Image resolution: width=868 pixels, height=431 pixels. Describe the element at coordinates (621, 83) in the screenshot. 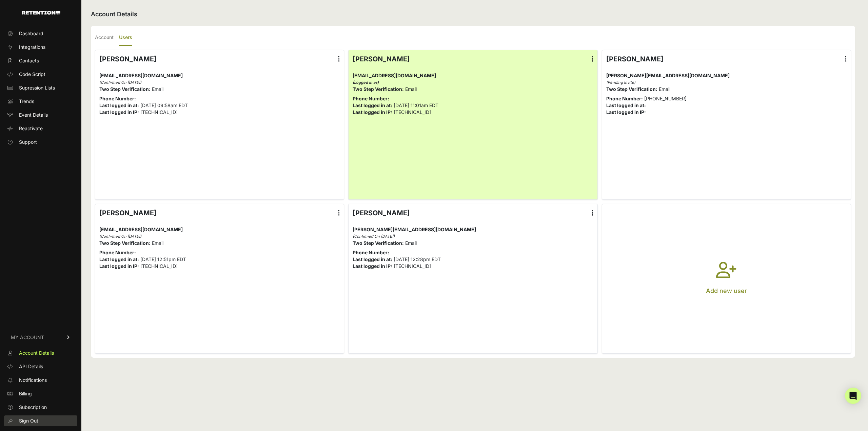

I see `i: (Pending Invite)` at that location.